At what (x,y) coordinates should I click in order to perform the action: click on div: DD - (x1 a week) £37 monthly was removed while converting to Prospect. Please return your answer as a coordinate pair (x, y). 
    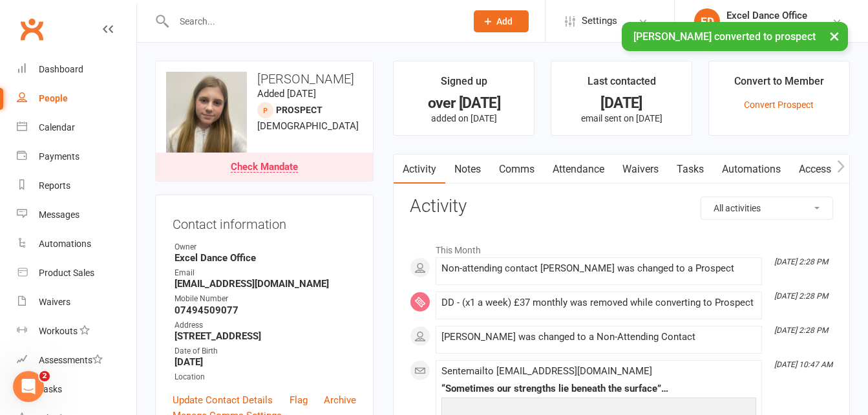
    Looking at the image, I should click on (599, 302).